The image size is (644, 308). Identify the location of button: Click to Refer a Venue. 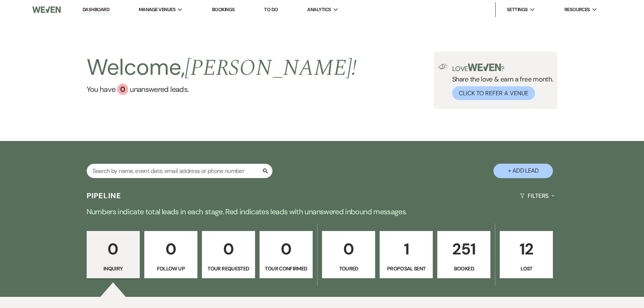
(494, 93).